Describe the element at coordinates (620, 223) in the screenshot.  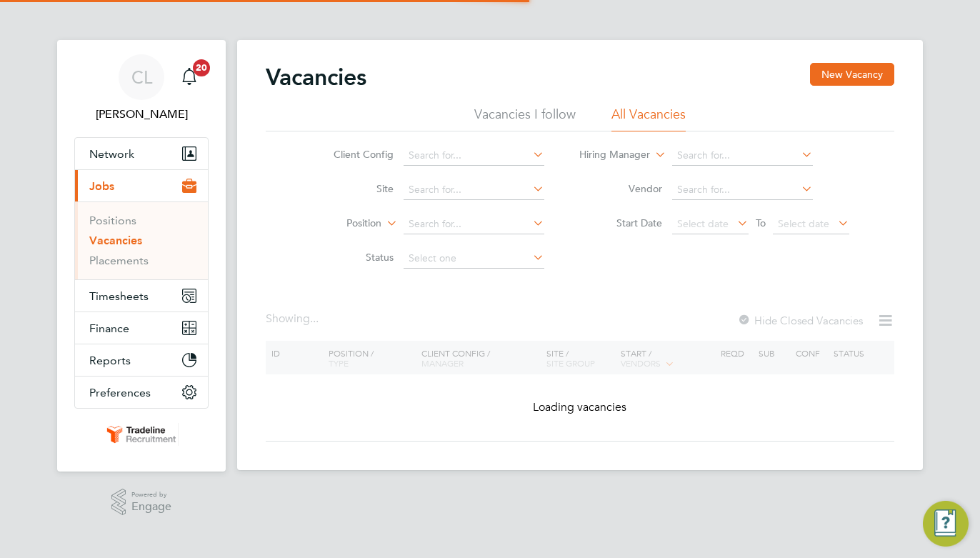
I see `label: Start Date` at that location.